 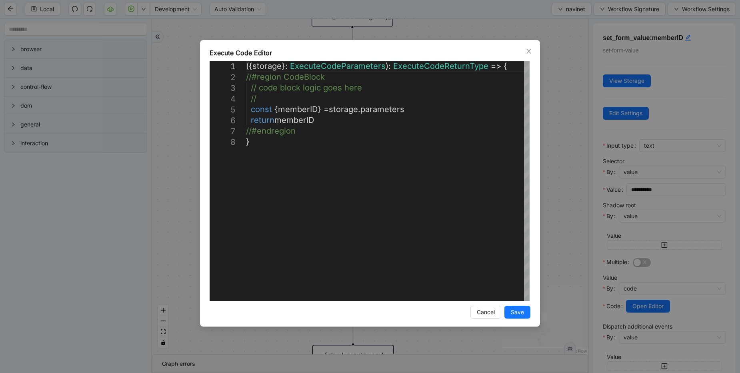 What do you see at coordinates (261, 109) in the screenshot?
I see `span: const` at bounding box center [261, 109].